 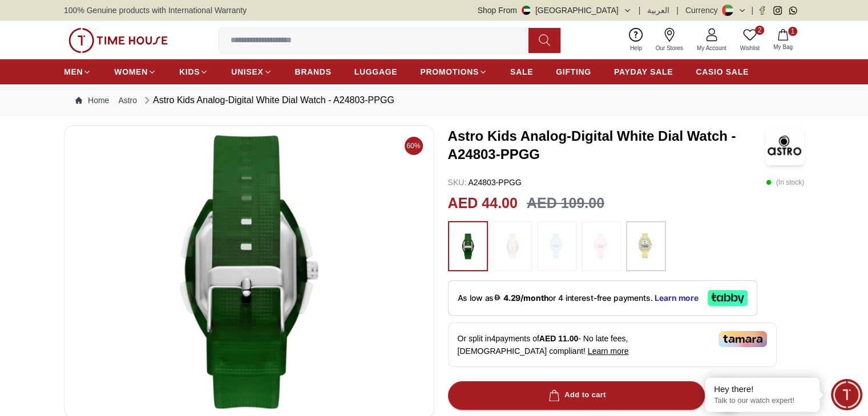 I want to click on p: Talk to our watch expert!, so click(x=762, y=401).